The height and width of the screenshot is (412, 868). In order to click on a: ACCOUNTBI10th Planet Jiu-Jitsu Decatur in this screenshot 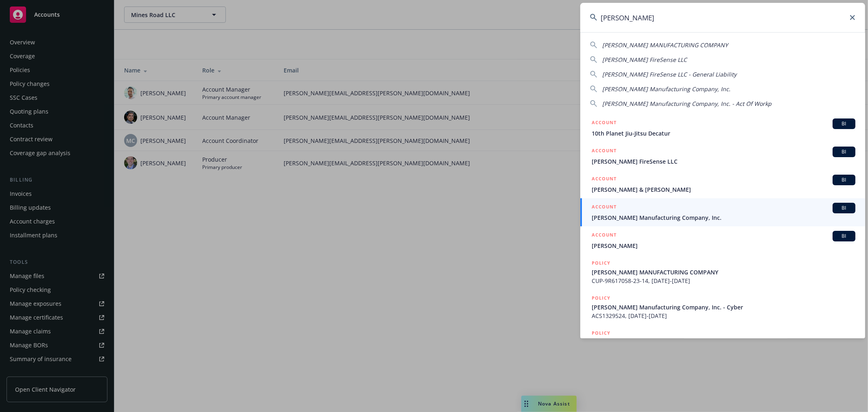, I will do `click(723, 128)`.